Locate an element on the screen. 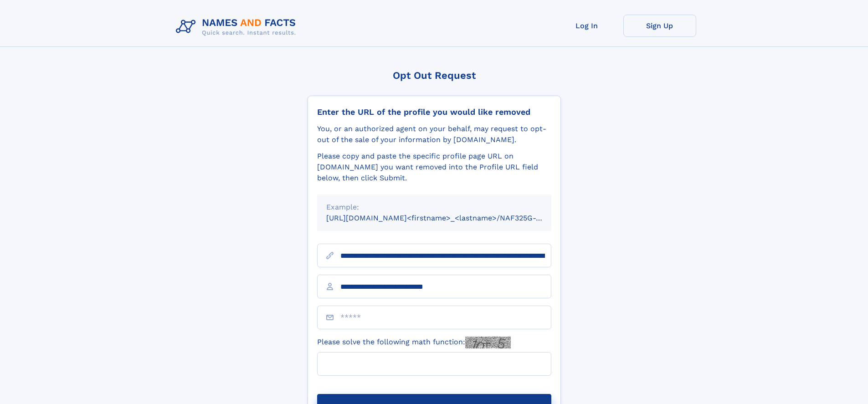 This screenshot has height=404, width=868. div: You, or an authorized agent on your behalf, may request to opt-out of the sale of your informatio... is located at coordinates (434, 135).